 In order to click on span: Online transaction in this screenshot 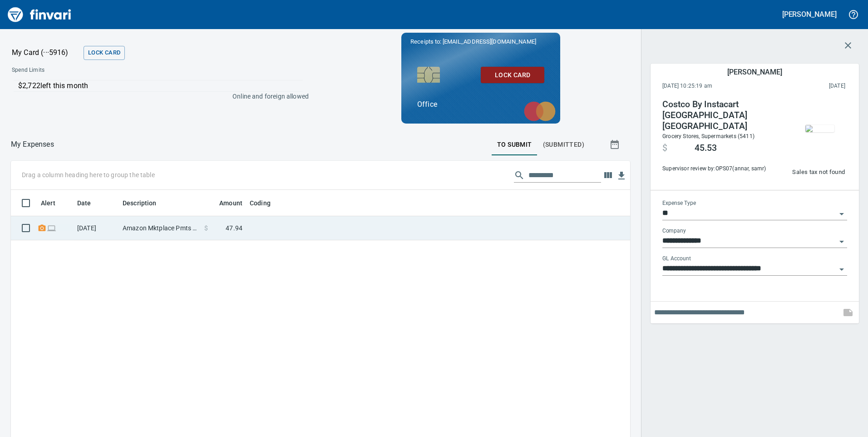, I will do `click(51, 228)`.